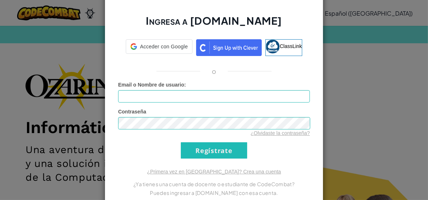 The image size is (428, 200). Describe the element at coordinates (214, 71) in the screenshot. I see `p: o` at that location.